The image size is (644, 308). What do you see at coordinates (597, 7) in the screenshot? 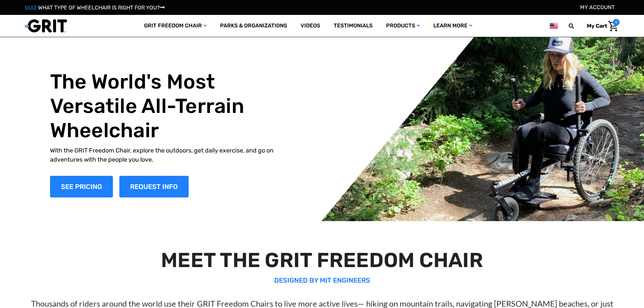
I see `a: Account` at bounding box center [597, 7].